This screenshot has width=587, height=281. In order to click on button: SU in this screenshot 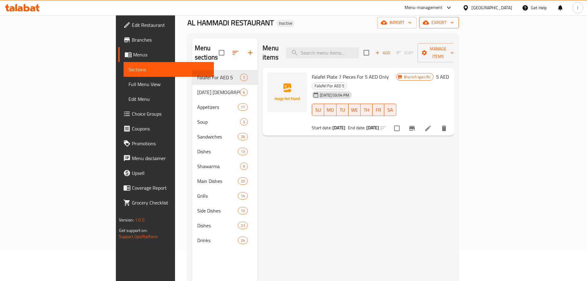, I will do `click(318, 110)`.